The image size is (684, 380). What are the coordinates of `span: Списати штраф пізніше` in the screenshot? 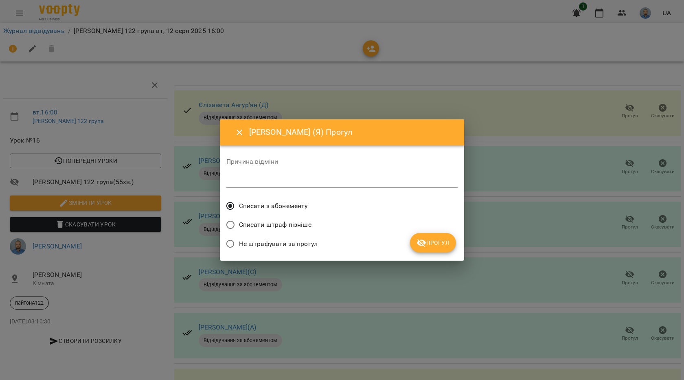 It's located at (275, 225).